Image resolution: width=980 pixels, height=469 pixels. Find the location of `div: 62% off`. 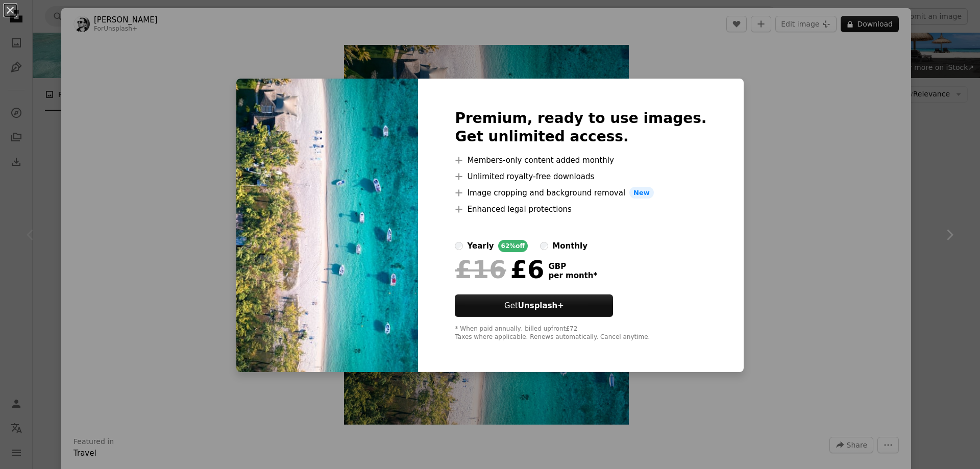

div: 62% off is located at coordinates (513, 246).